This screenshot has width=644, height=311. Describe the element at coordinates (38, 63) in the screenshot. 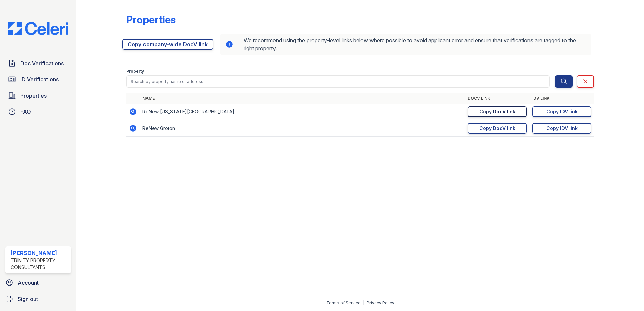

I see `a: Doc Verifications` at that location.